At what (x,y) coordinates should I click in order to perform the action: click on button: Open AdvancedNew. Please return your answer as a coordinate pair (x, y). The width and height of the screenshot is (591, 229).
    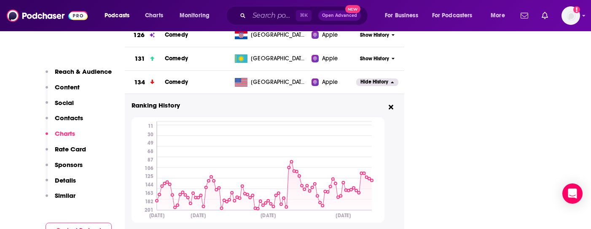
    Looking at the image, I should click on (339, 16).